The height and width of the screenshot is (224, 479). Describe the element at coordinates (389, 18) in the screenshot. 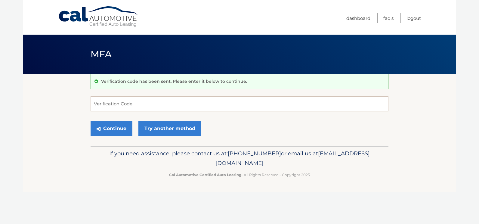

I see `a: FAQ's` at that location.